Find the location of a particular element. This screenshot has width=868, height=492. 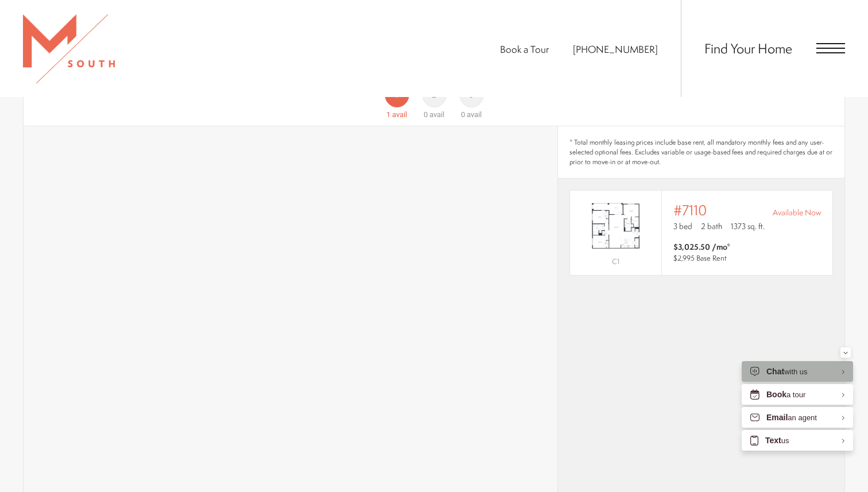

span: 3 bed is located at coordinates (683, 226).